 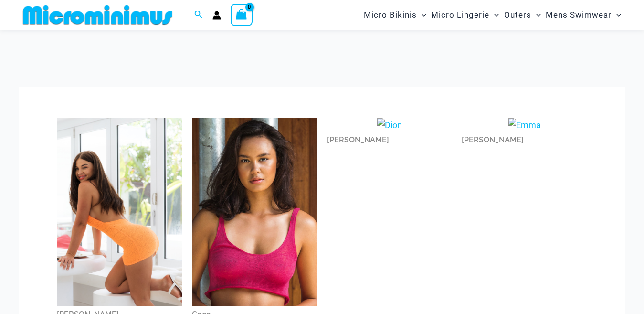 What do you see at coordinates (465, 15) in the screenshot?
I see `a: Micro LingerieMenu ToggleMenu Toggle` at bounding box center [465, 15].